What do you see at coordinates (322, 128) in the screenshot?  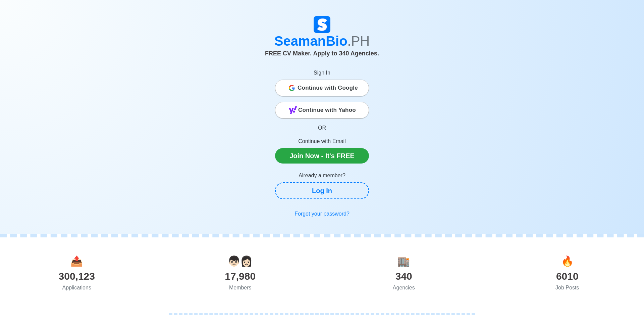 I see `p: OR` at bounding box center [322, 128].